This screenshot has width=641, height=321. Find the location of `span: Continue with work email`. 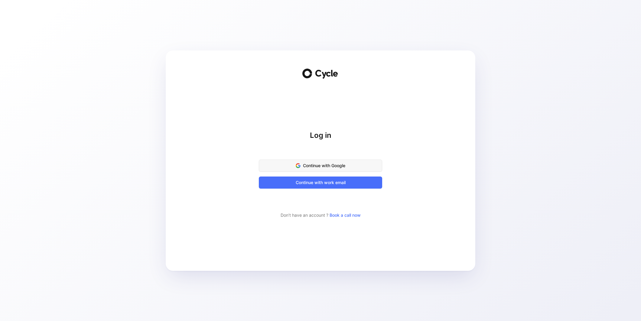

span: Continue with work email is located at coordinates (320, 183).